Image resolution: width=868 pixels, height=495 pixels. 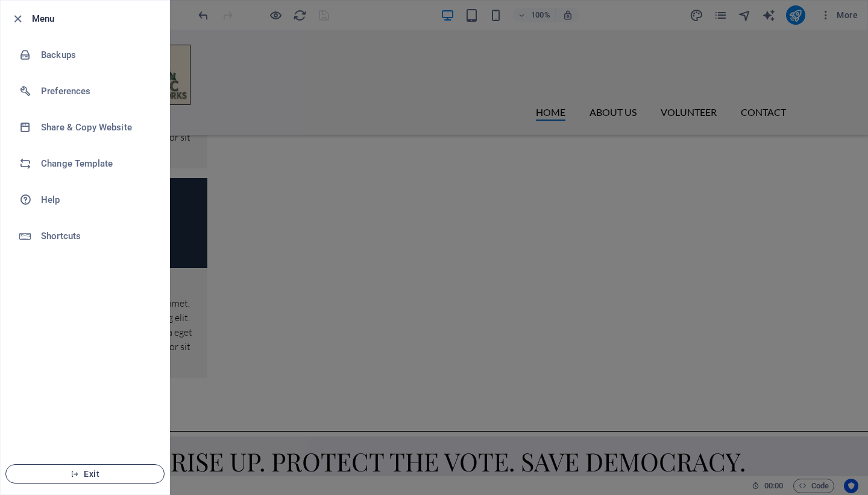 I want to click on span: Exit, so click(x=85, y=474).